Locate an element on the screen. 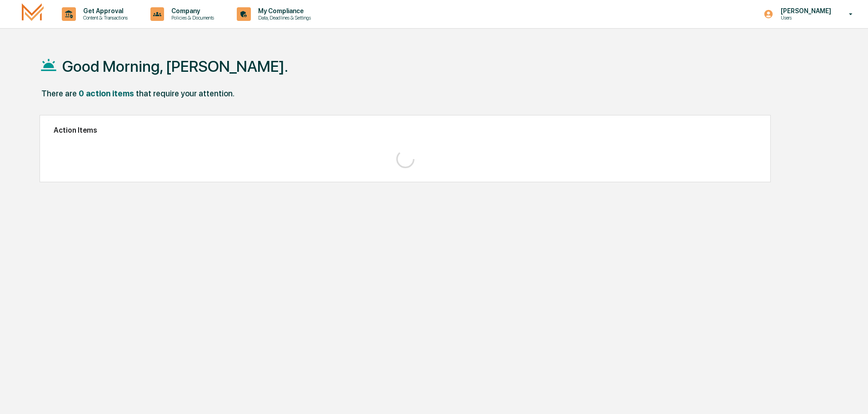 Image resolution: width=868 pixels, height=414 pixels. div: 0 action items is located at coordinates (106, 93).